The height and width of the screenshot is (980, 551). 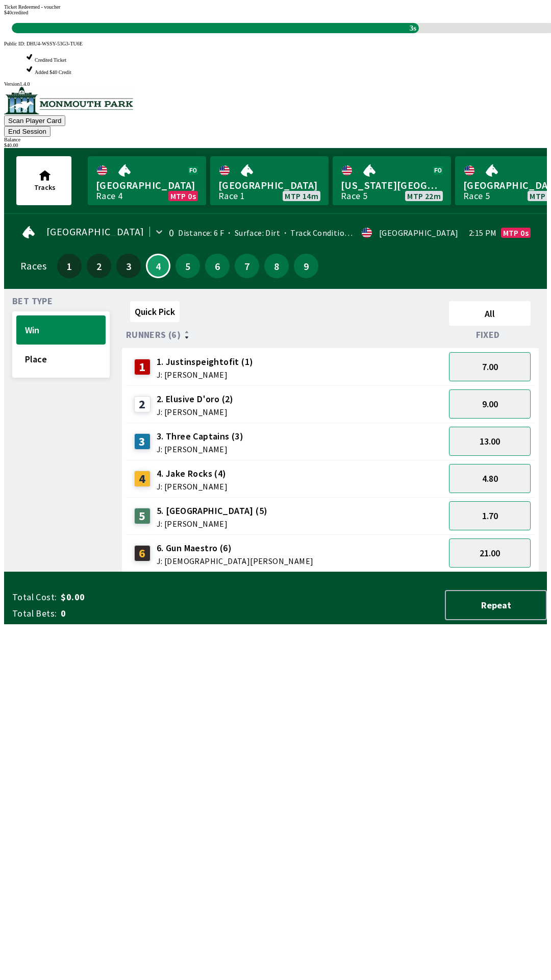 I want to click on button: 1, so click(x=69, y=266).